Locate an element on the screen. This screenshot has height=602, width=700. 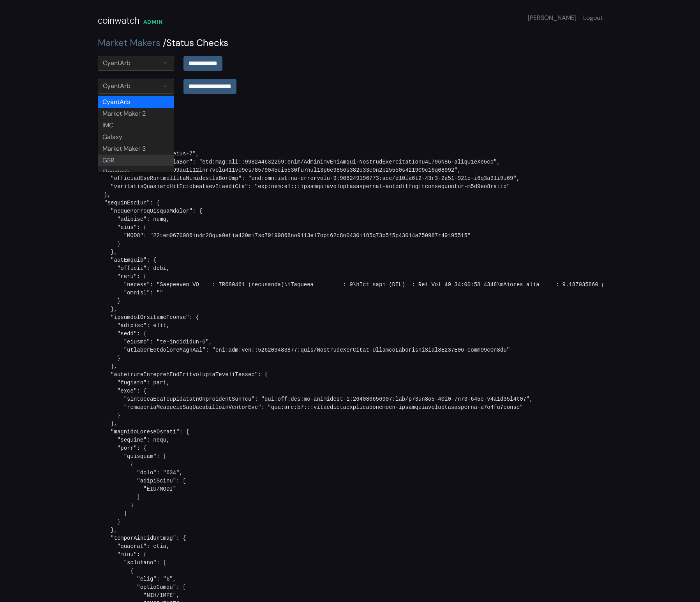
h4: CyantArb is located at coordinates (350, 116).